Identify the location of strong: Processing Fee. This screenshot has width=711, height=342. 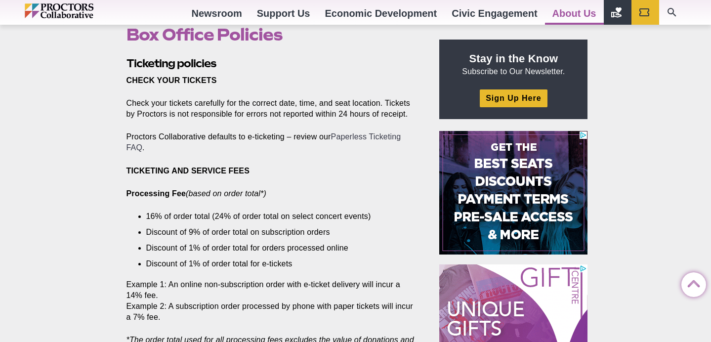
(156, 193).